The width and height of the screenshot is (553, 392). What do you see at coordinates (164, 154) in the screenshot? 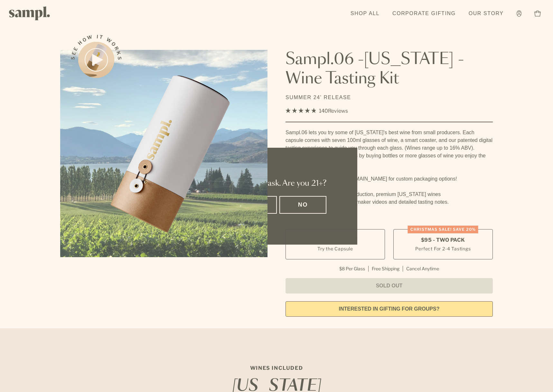
I see `img: Sampl.06 -Washington - Wine Tasting Kit` at bounding box center [164, 154].